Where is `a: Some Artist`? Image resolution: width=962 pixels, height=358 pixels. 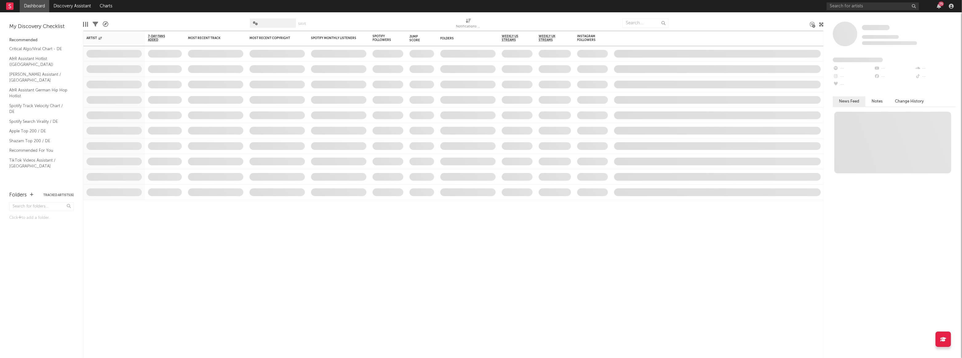
a: Some Artist is located at coordinates (876, 28).